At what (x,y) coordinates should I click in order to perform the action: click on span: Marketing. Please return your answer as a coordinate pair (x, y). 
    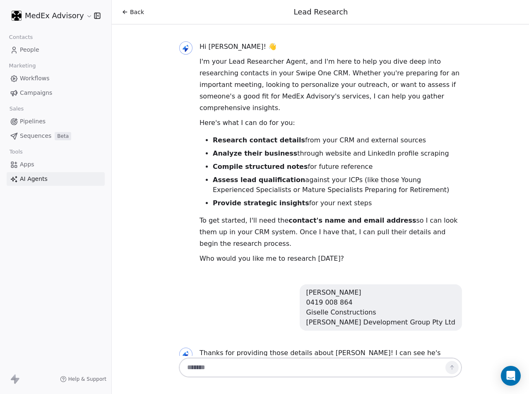
    Looking at the image, I should click on (22, 66).